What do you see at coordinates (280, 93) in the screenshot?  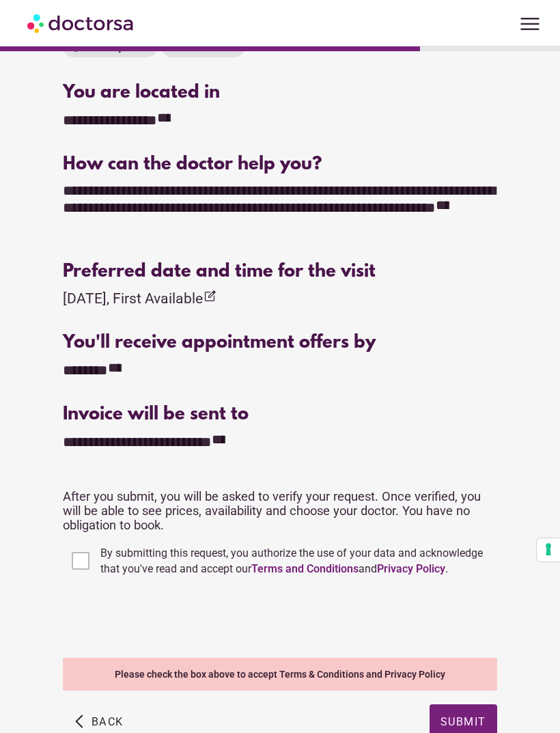 I see `div: You are located in` at bounding box center [280, 93].